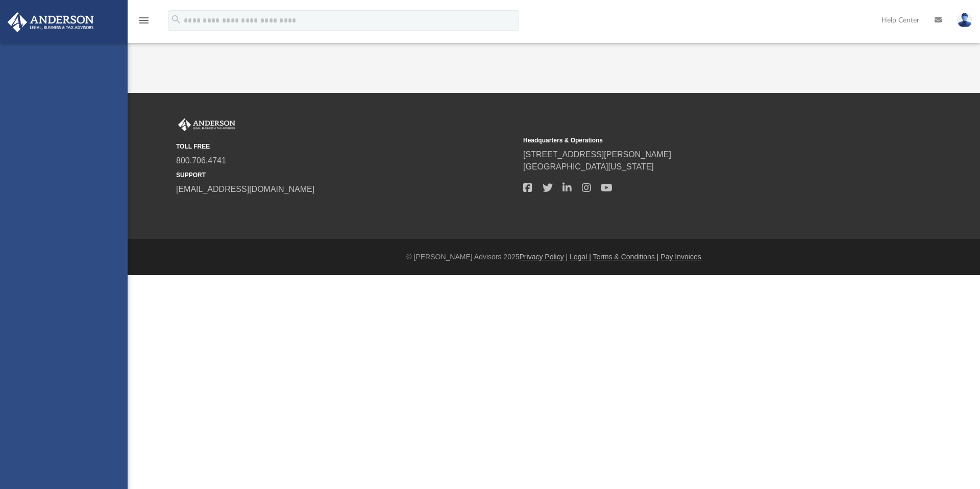  I want to click on i: search, so click(176, 20).